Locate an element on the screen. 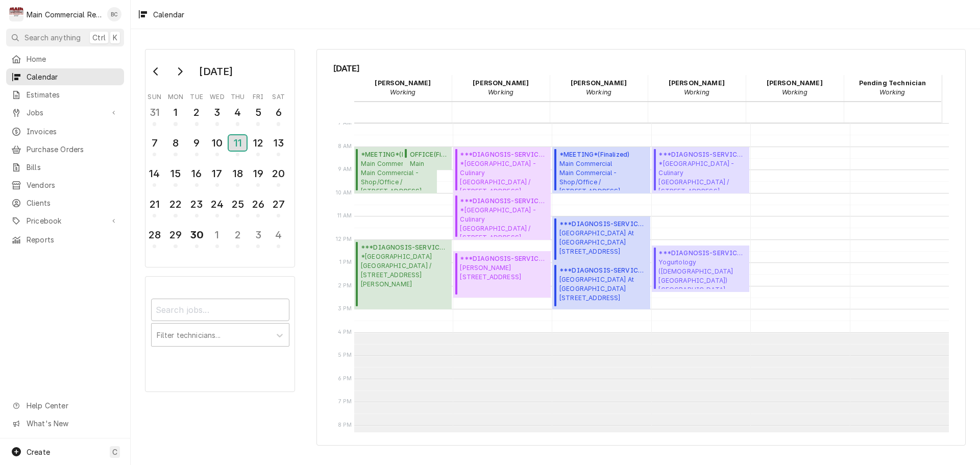 The image size is (980, 465). div: Caleb Gorton - Working is located at coordinates (403, 88).